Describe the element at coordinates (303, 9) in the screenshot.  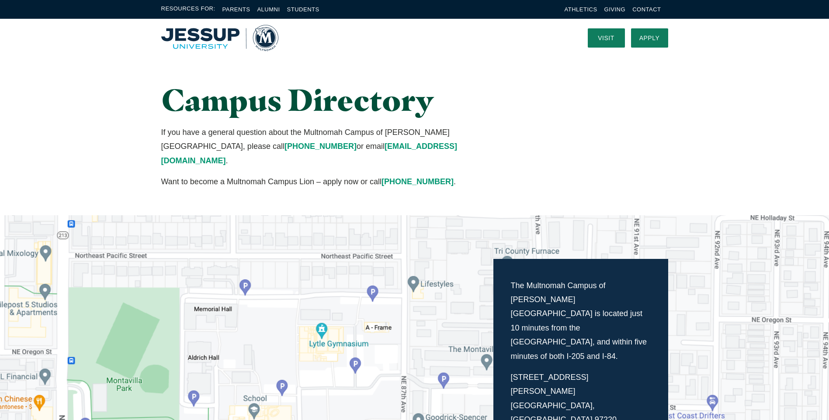
I see `a: Students` at that location.